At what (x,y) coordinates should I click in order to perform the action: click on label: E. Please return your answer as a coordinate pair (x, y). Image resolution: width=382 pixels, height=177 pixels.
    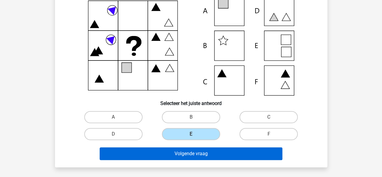
    Looking at the image, I should click on (191, 134).